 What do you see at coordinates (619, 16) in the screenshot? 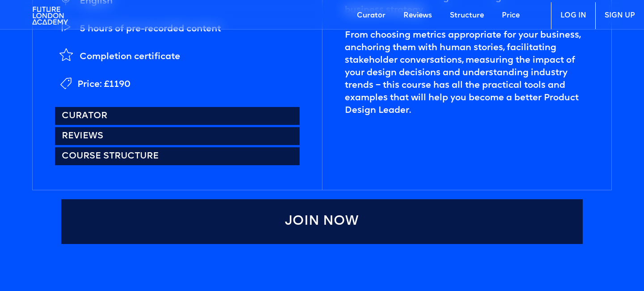
I see `a: SIGN UP` at bounding box center [619, 16].